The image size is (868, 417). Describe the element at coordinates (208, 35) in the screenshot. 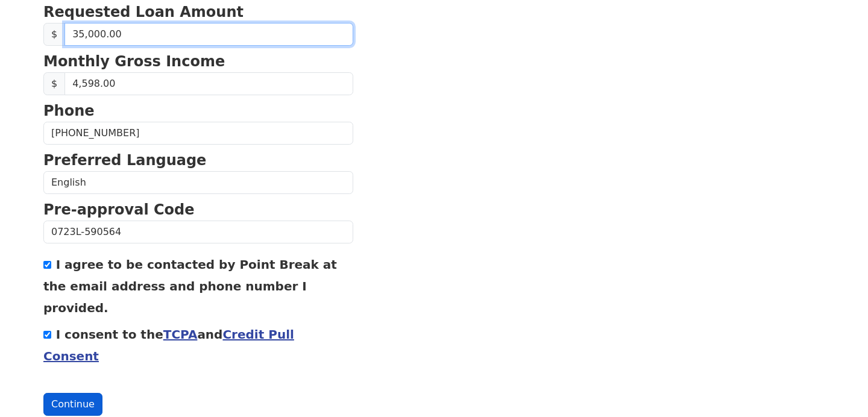

I see `input: 0.00` at that location.